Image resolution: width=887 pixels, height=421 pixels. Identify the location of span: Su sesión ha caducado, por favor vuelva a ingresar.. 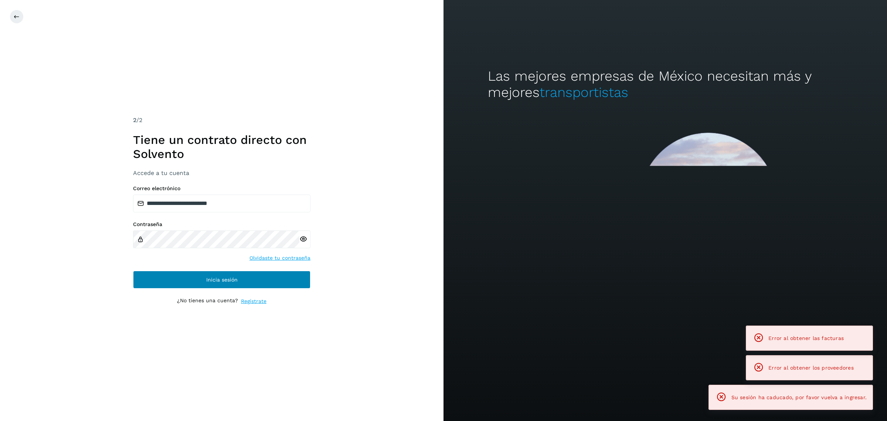
(799, 397).